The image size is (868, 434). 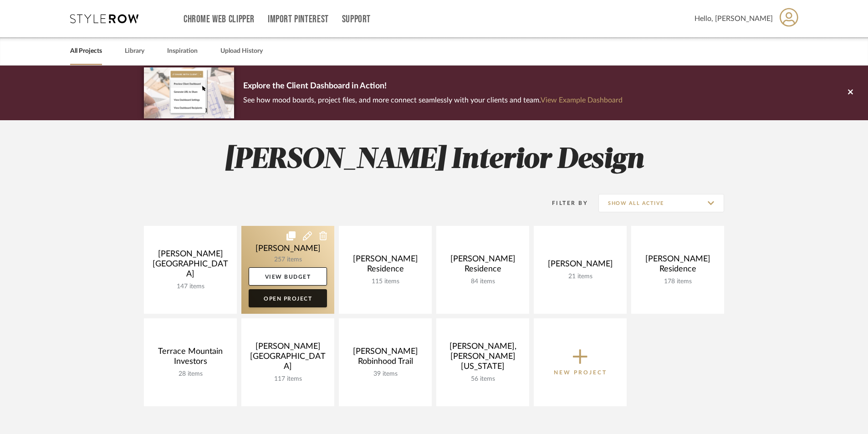 What do you see at coordinates (219, 19) in the screenshot?
I see `a: Chrome Web Clipper` at bounding box center [219, 19].